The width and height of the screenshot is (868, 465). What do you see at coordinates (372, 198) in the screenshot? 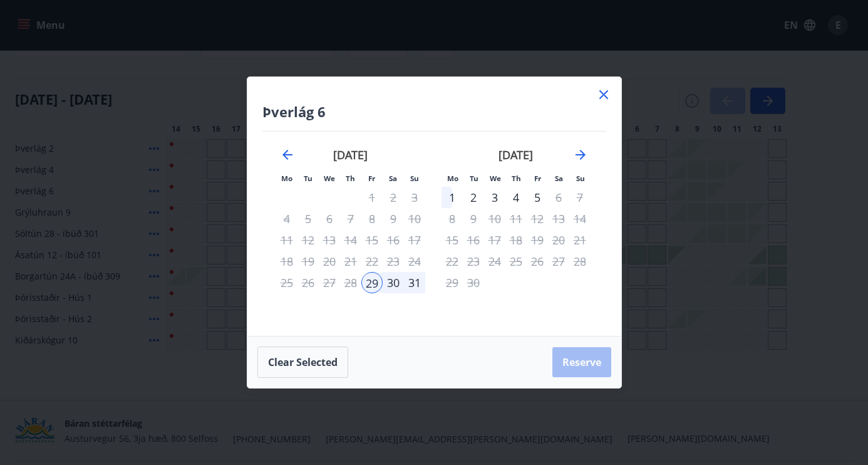
I see `td: Not available. Friday, August 1, 2025` at bounding box center [372, 198].